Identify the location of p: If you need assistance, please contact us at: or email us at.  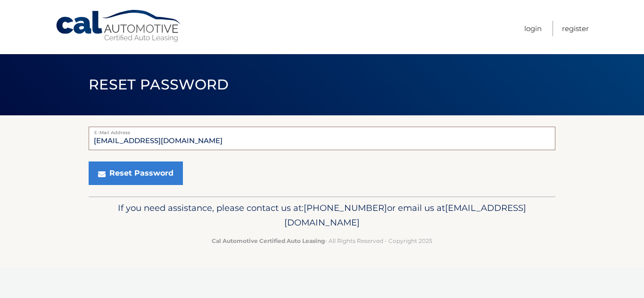
(322, 215).